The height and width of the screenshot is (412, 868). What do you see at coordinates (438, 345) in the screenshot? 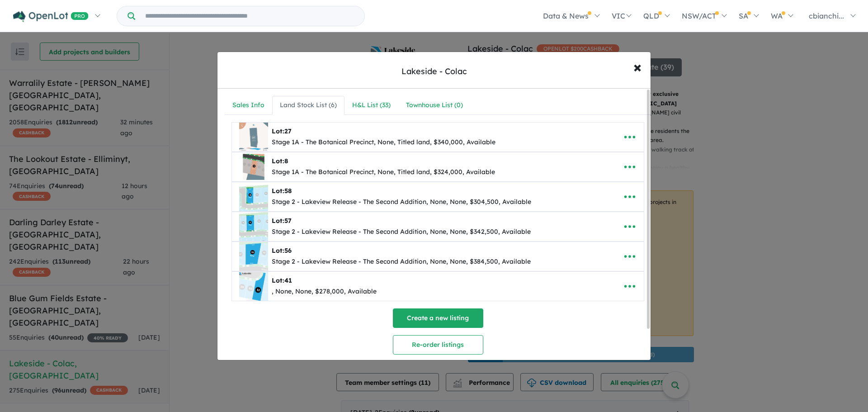
I see `button: Re-order listings` at bounding box center [438, 345].